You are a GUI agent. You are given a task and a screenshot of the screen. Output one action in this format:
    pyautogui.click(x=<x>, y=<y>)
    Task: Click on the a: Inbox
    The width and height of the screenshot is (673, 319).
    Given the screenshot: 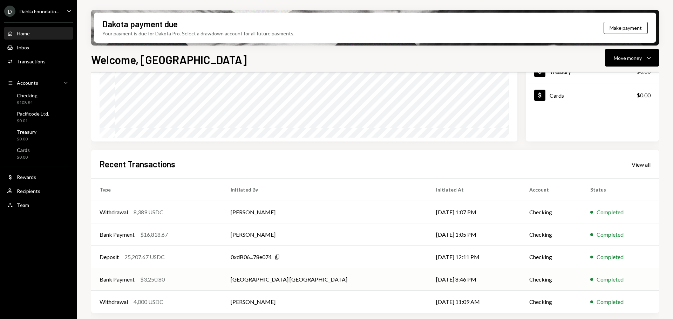 What is the action you would take?
    pyautogui.click(x=39, y=47)
    